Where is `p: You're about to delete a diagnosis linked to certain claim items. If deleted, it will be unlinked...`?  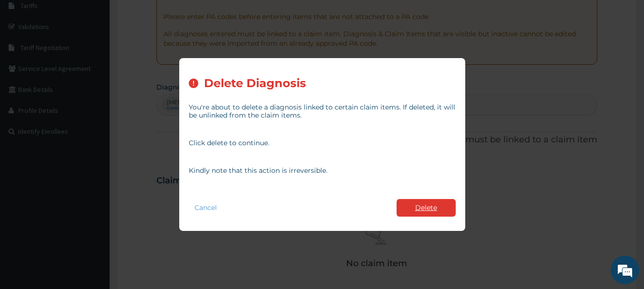
p: You're about to delete a diagnosis linked to certain claim items. If deleted, it will be unlinked... is located at coordinates (322, 112).